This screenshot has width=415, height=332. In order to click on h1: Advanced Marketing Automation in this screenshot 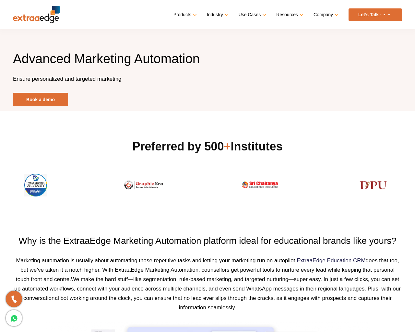, I will do `click(108, 62)`.